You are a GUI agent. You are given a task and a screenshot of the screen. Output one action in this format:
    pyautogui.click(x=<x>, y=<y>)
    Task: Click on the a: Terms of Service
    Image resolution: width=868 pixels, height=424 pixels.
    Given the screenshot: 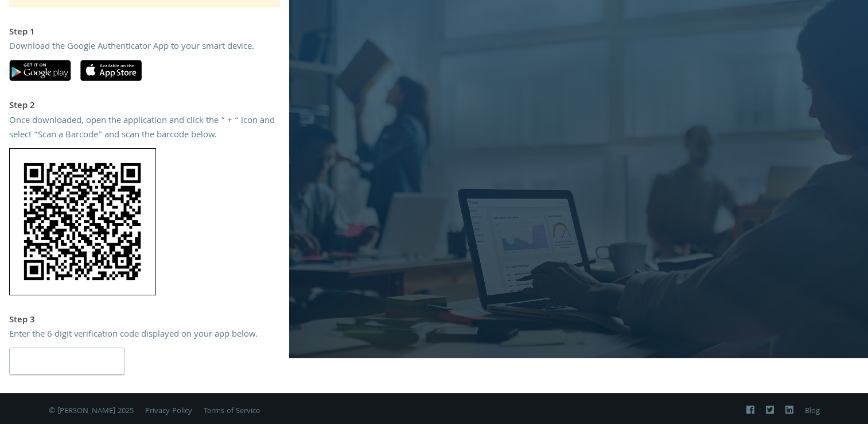 What is the action you would take?
    pyautogui.click(x=232, y=411)
    